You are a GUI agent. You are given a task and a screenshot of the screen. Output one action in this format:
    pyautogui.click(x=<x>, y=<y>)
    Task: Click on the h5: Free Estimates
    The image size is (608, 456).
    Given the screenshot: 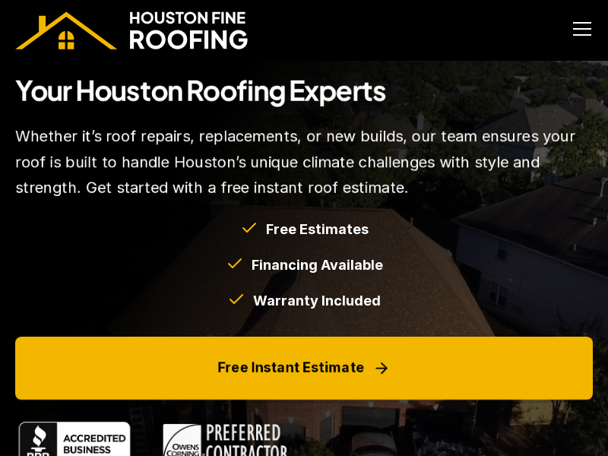 What is the action you would take?
    pyautogui.click(x=317, y=229)
    